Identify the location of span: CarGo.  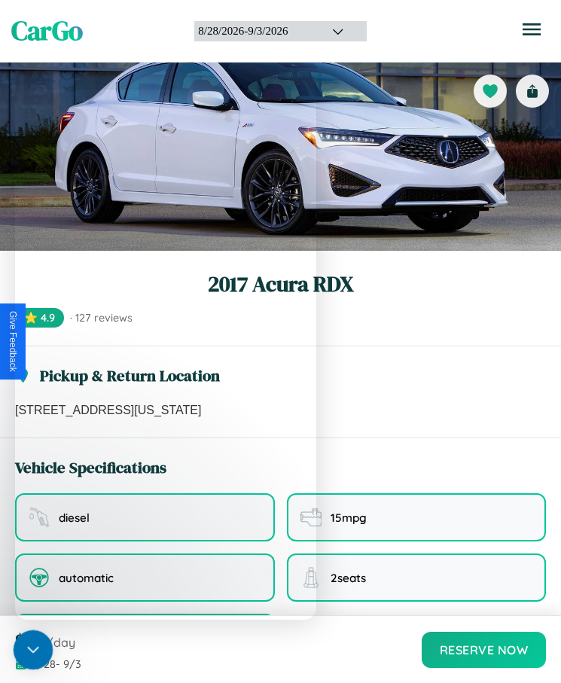
(47, 31).